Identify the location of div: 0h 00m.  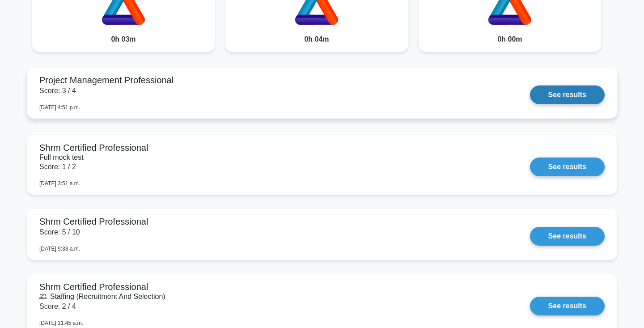
(510, 39).